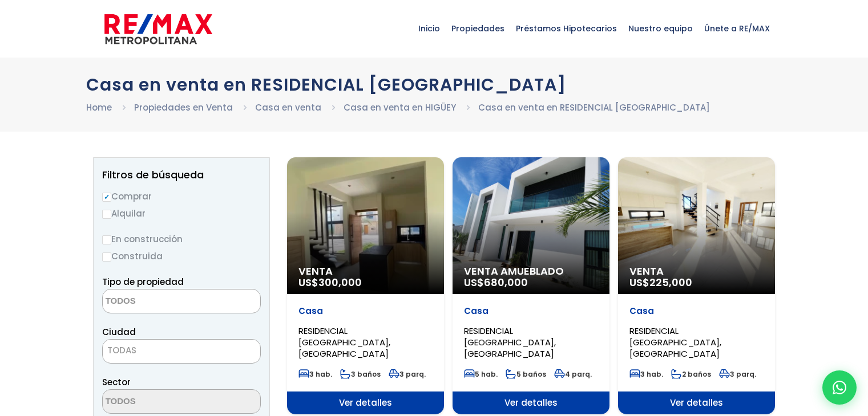 The height and width of the screenshot is (416, 868). I want to click on span: Venta Amueblado, so click(531, 271).